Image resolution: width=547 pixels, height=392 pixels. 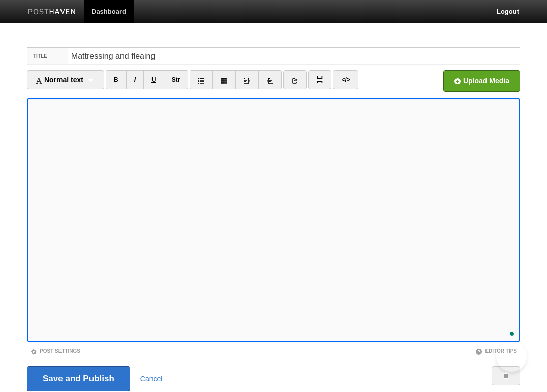 What do you see at coordinates (59, 79) in the screenshot?
I see `span: Normal text` at bounding box center [59, 79].